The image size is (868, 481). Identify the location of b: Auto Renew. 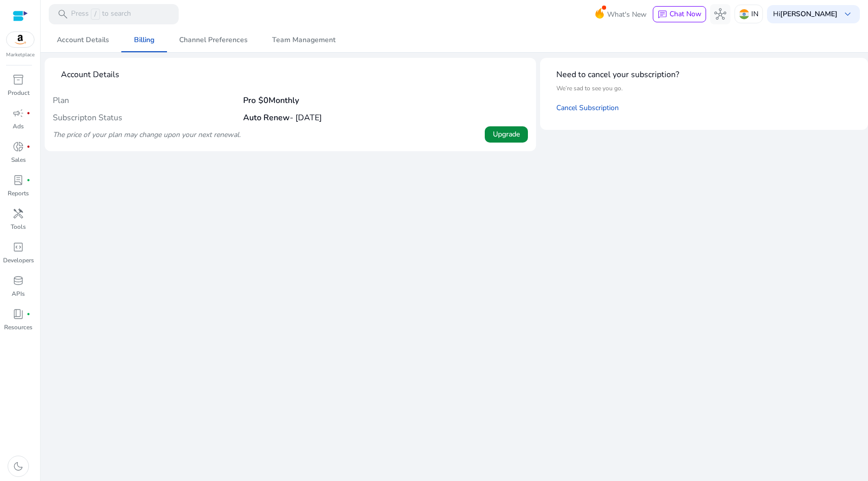
(267, 118).